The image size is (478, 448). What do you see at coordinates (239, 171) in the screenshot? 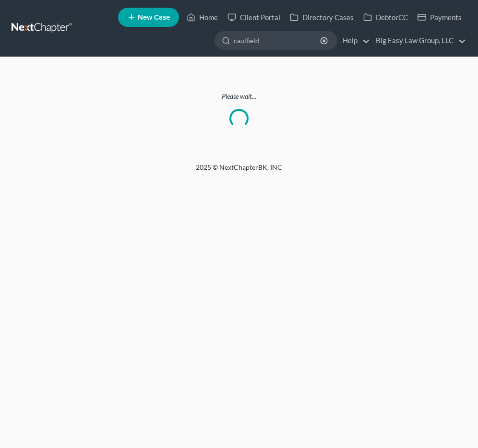
I see `div: 2025 © NextChapterBK, INC` at bounding box center [239, 171].